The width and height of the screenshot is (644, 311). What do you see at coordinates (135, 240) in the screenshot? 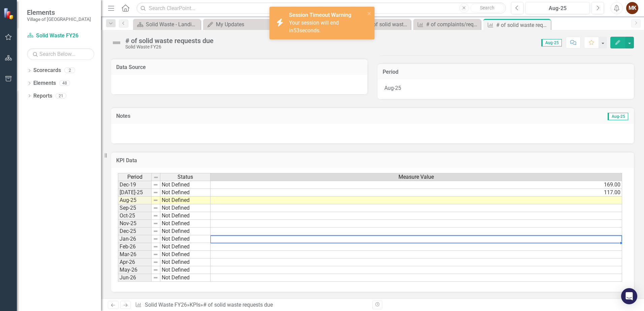
I see `td: Jan-26` at bounding box center [135, 240].